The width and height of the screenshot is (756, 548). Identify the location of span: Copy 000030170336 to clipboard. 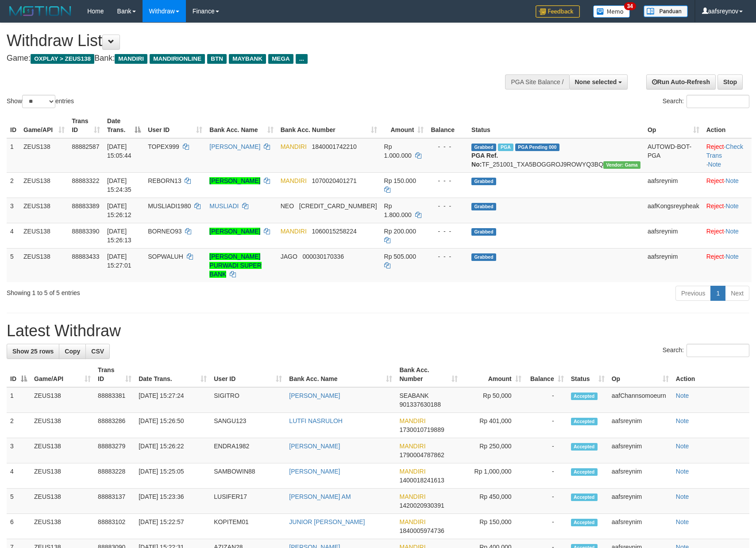
(323, 256).